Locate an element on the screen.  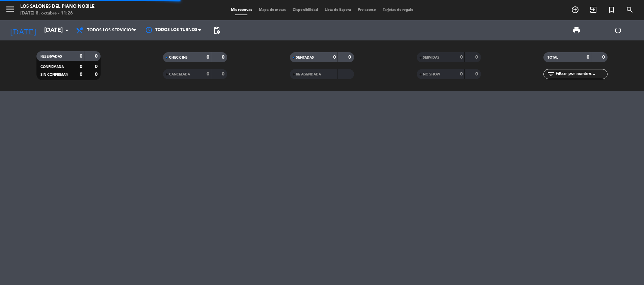
i: filter_list is located at coordinates (551, 74).